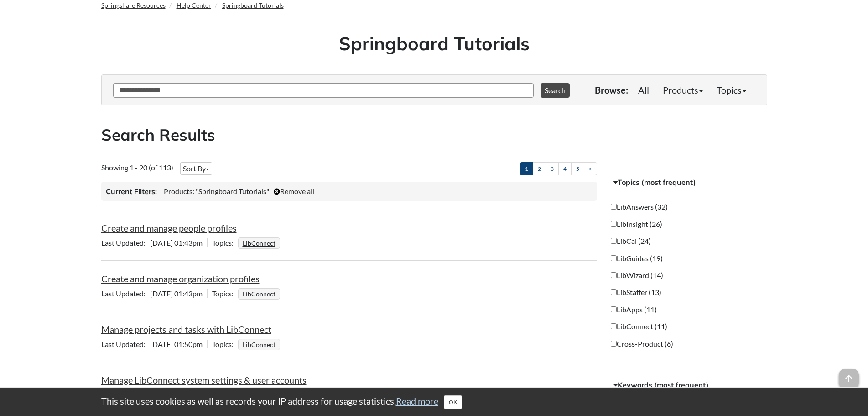  Describe the element at coordinates (613, 309) in the screenshot. I see `input: LibApps (11)` at that location.